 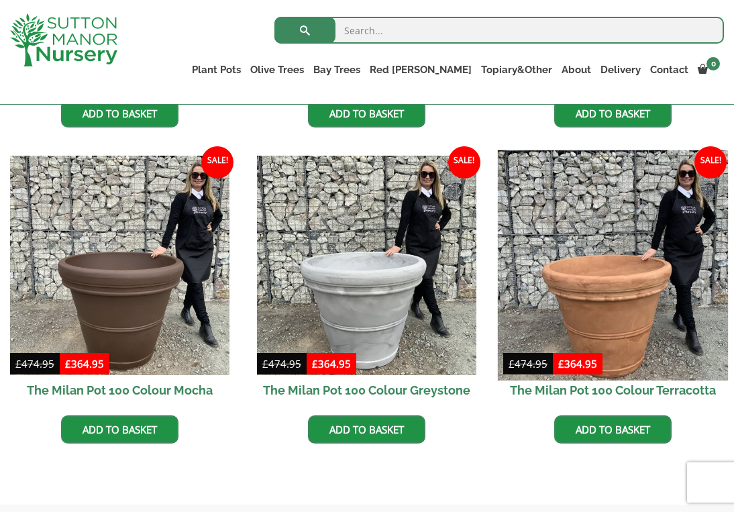 I want to click on h2: The Milan Pot 100 Colour Mocha, so click(x=119, y=390).